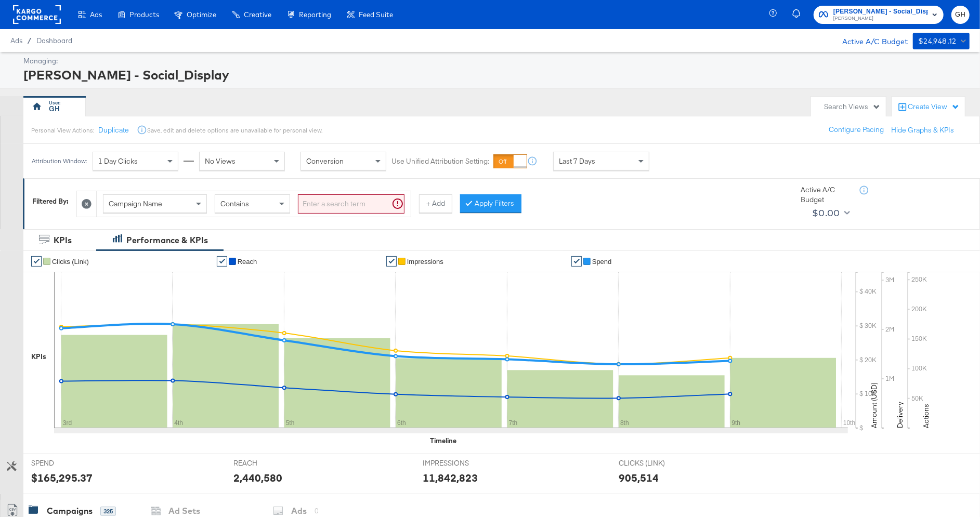  Describe the element at coordinates (830, 213) in the screenshot. I see `button: $0.00` at that location.